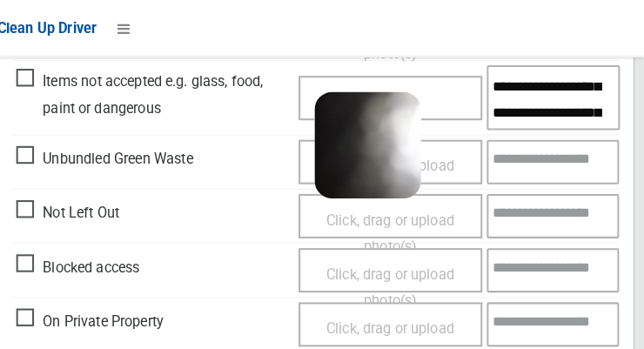  I want to click on a: Clean Up Driver, so click(59, 28).